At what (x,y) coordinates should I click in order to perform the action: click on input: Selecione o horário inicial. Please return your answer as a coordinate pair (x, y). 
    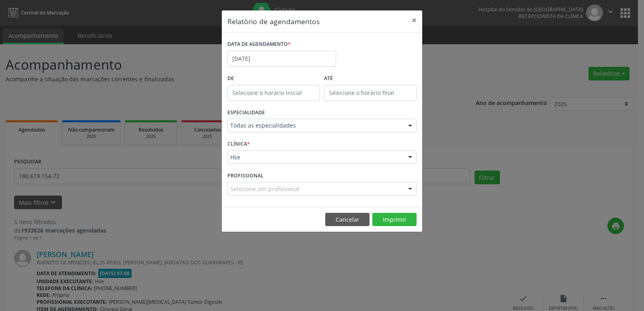
    Looking at the image, I should click on (274, 93).